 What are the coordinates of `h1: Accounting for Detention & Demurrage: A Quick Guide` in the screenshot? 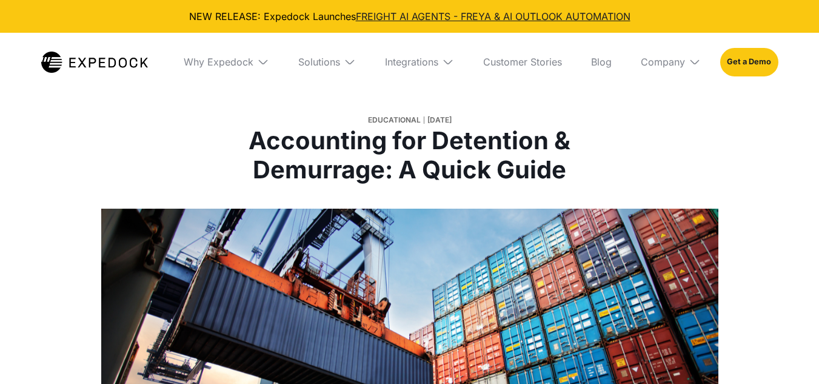 It's located at (410, 155).